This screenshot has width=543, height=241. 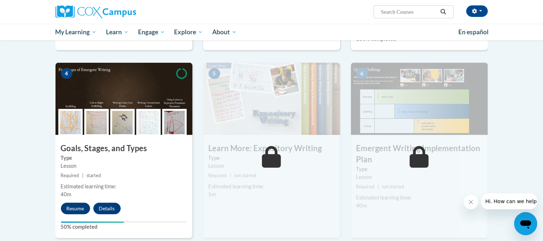 I want to click on span: My Learning, so click(x=76, y=32).